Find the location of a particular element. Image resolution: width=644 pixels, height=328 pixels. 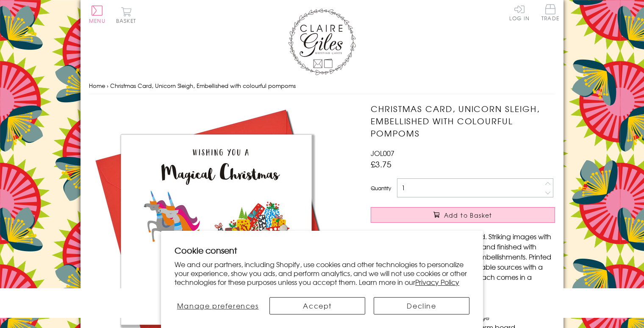

span: £3.75 is located at coordinates (381, 164).